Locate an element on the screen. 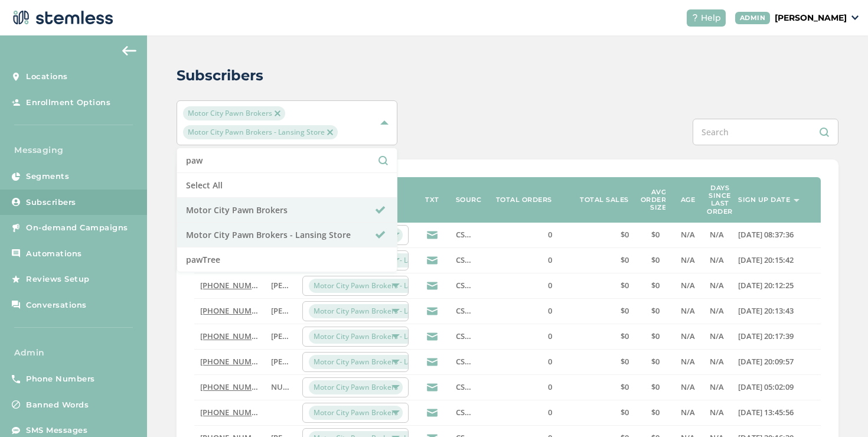  label: (989) 323-7644 is located at coordinates (230, 311).